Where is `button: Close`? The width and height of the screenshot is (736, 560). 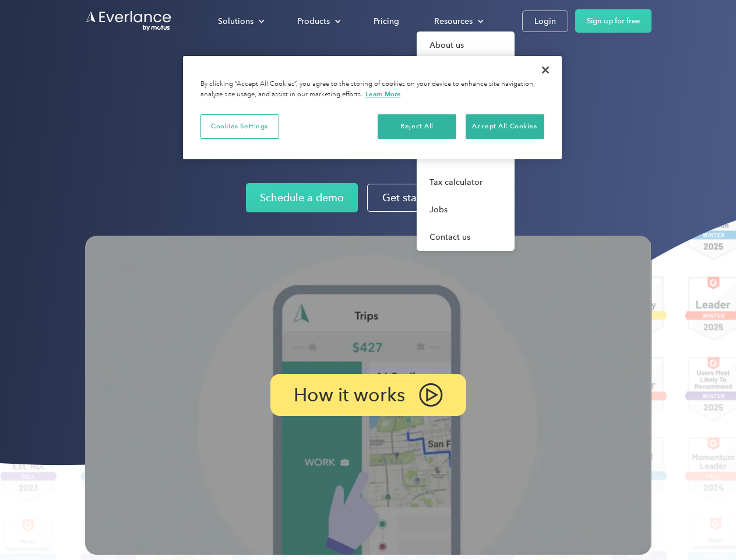
button: Close is located at coordinates (546, 70).